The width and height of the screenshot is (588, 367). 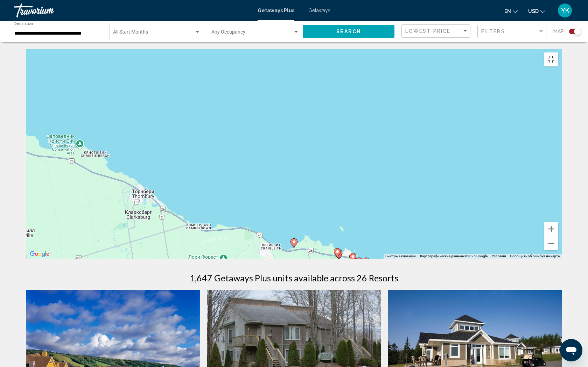 What do you see at coordinates (319, 11) in the screenshot?
I see `a: Getaways` at bounding box center [319, 11].